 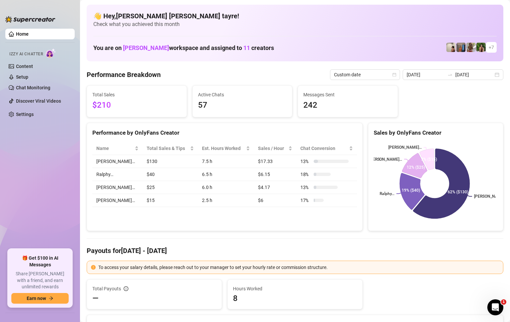 I want to click on button: Earn nowarrow-right, so click(x=40, y=298).